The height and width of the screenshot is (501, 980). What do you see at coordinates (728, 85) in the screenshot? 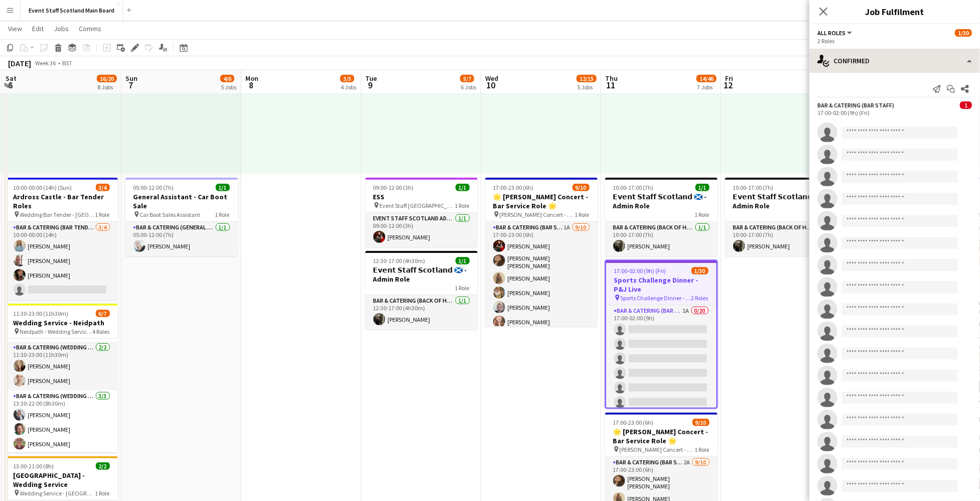
I see `span: 12` at bounding box center [728, 85].